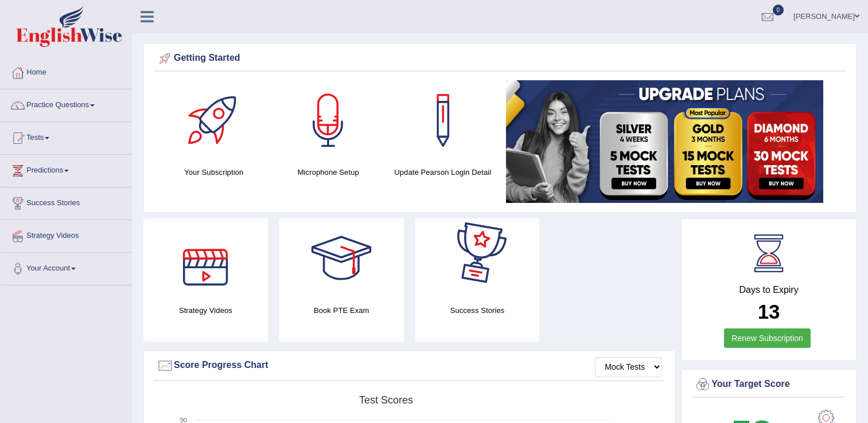 This screenshot has height=423, width=868. I want to click on a: Strategy Videos, so click(66, 234).